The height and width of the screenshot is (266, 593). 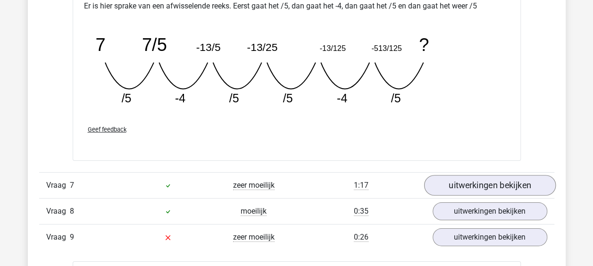 I want to click on span: 9, so click(x=72, y=237).